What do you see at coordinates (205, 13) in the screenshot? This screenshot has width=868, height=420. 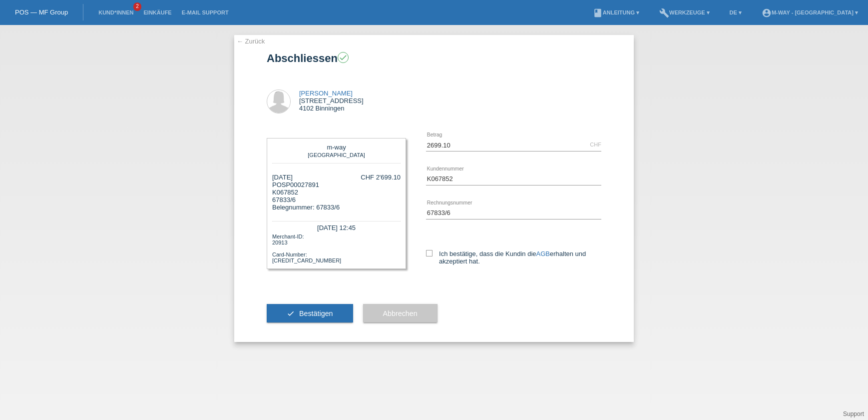 I see `a: E-Mail Support` at bounding box center [205, 13].